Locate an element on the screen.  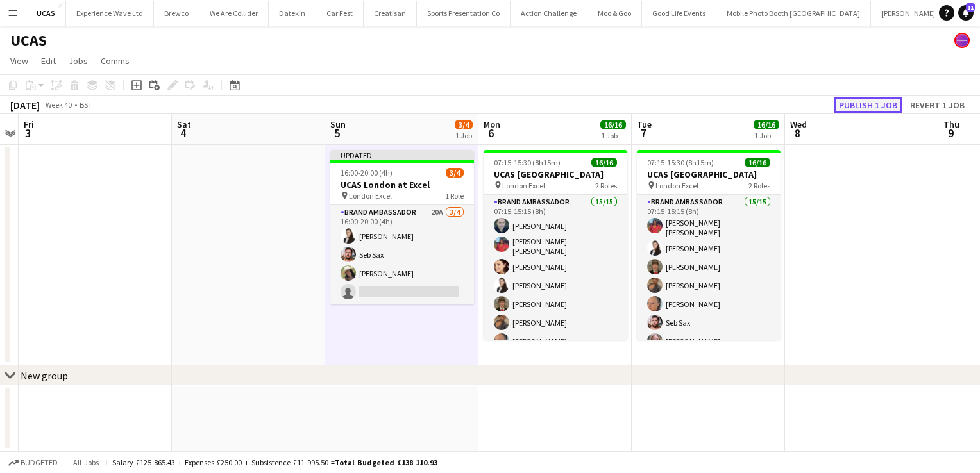
span: 16:00-20:00 (4h) is located at coordinates (367, 172).